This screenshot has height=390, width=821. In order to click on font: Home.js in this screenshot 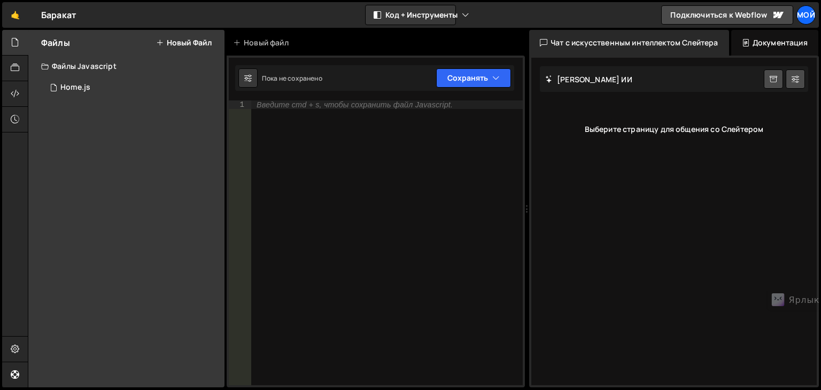, I will do `click(75, 87)`.